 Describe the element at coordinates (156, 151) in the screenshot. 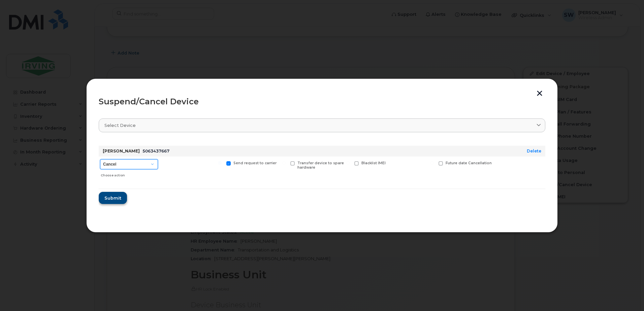

I see `span: 5063437667` at that location.